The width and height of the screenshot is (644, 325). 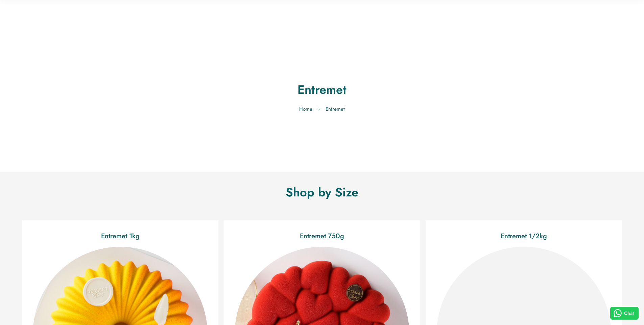 What do you see at coordinates (625, 313) in the screenshot?
I see `button: Chat` at bounding box center [625, 313].